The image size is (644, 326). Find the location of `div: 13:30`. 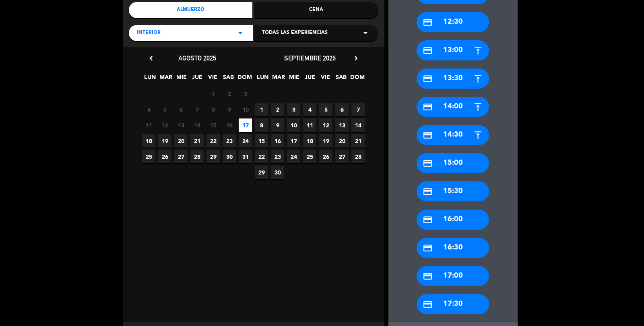

div: 13:30 is located at coordinates (453, 79).